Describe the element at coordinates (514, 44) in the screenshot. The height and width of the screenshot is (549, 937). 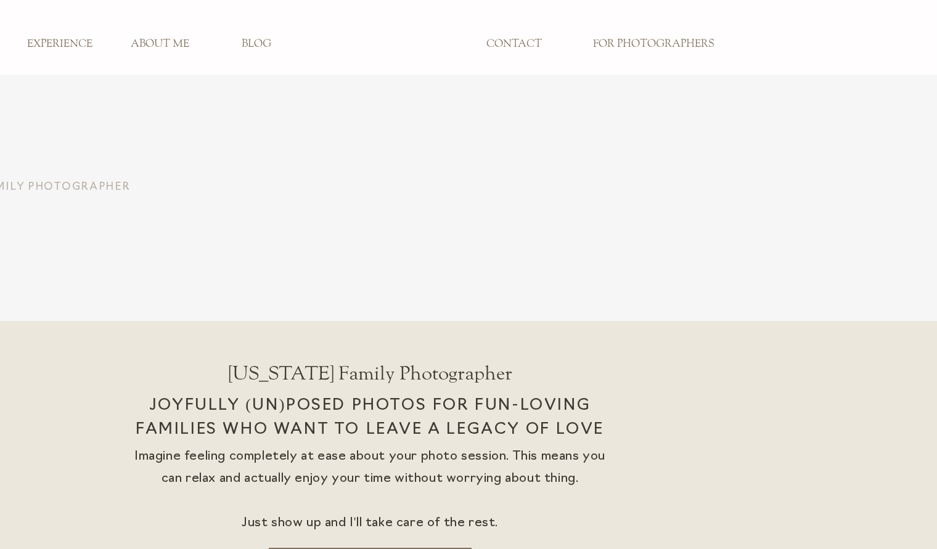
I see `a: CONTACT` at that location.